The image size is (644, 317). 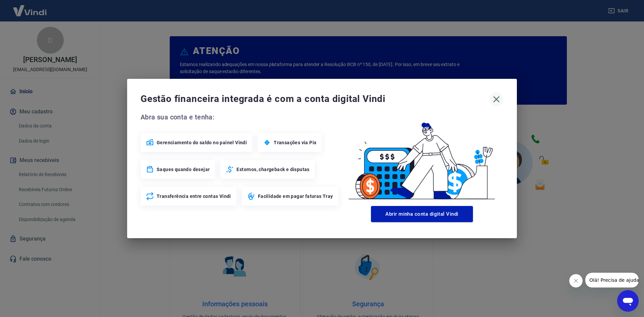 What do you see at coordinates (201, 143) in the screenshot?
I see `span: Gerenciamento do saldo no painel Vindi` at bounding box center [201, 143].